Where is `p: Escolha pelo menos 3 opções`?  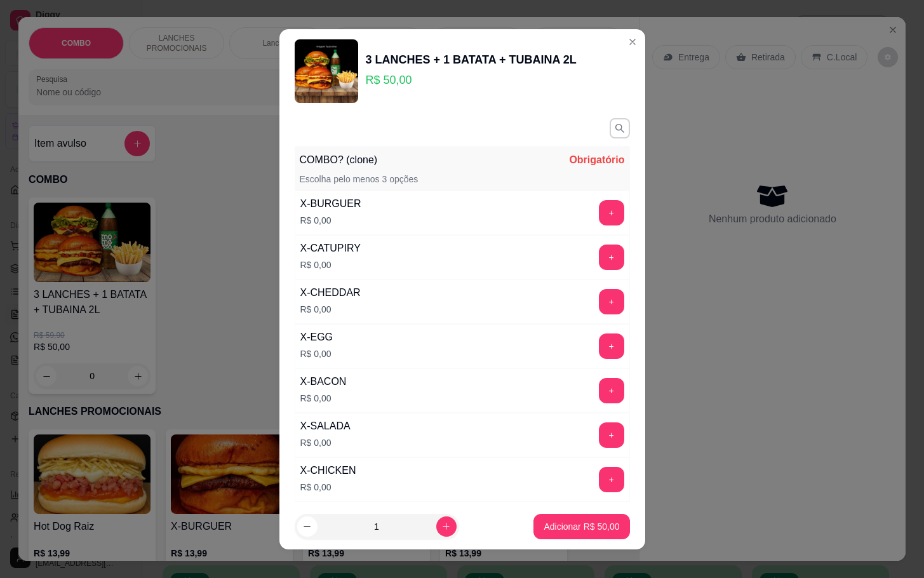
p: Escolha pelo menos 3 opções is located at coordinates (358, 179).